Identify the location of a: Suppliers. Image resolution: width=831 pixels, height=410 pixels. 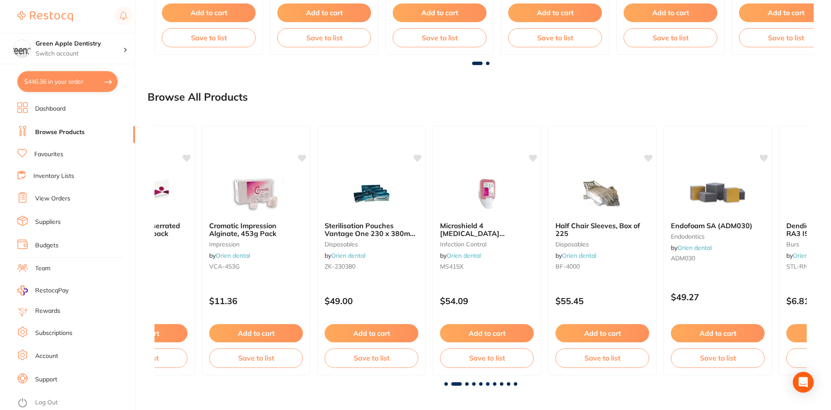
(48, 222).